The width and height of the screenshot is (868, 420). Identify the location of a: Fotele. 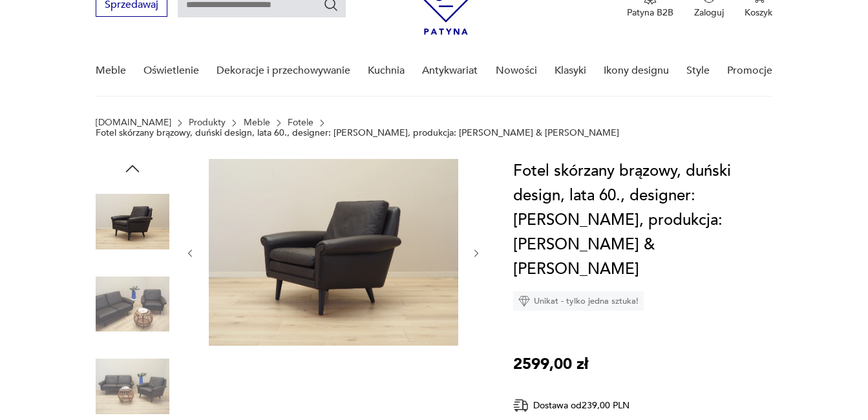
(301, 122).